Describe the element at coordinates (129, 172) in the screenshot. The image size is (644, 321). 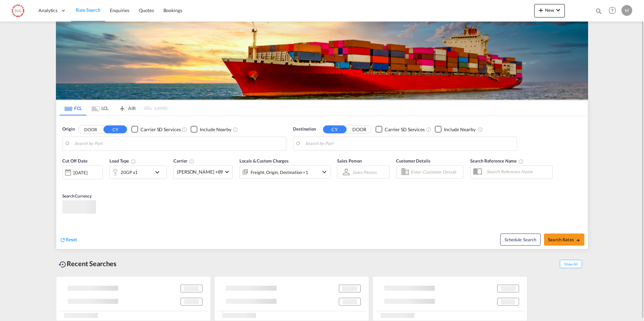
I see `div: 20GP x1` at that location.